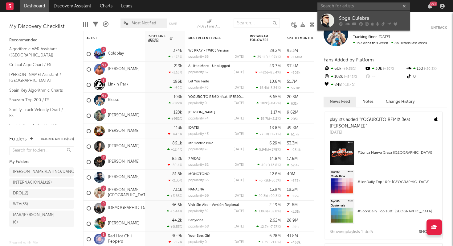  I want to click on div: WEA ( 35 ), so click(20, 204).